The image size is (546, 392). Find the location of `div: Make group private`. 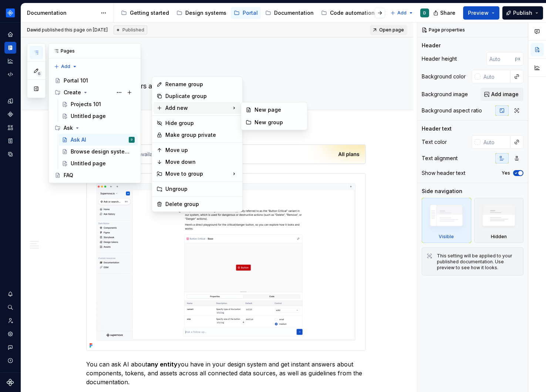

div: Make group private is located at coordinates (201, 135).